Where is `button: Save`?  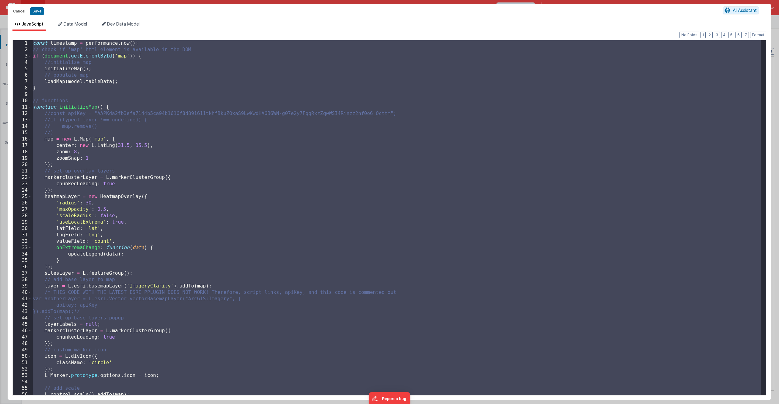
button: Save is located at coordinates (37, 11).